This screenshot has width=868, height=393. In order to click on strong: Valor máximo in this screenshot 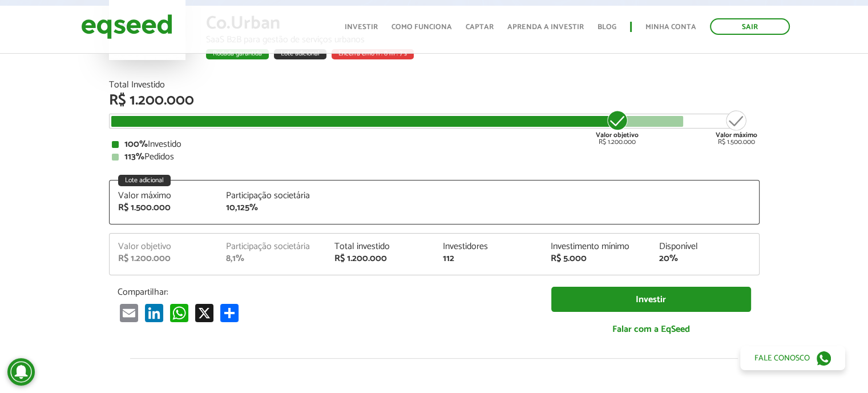, I will do `click(736, 135)`.